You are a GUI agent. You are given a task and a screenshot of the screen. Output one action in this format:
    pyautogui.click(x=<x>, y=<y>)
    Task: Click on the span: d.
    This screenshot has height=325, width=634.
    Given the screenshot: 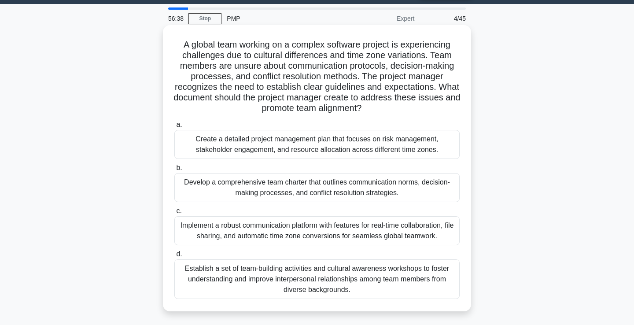 What is the action you would take?
    pyautogui.click(x=179, y=254)
    